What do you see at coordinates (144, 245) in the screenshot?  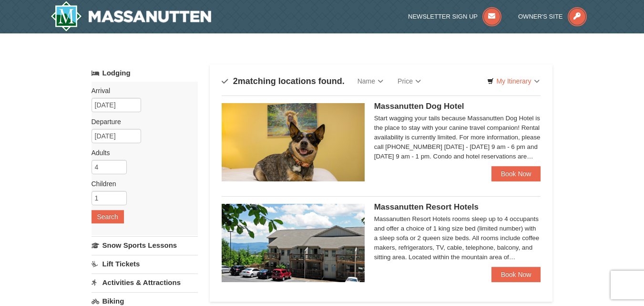 I see `a: Snow Sports Lessons` at bounding box center [144, 245].